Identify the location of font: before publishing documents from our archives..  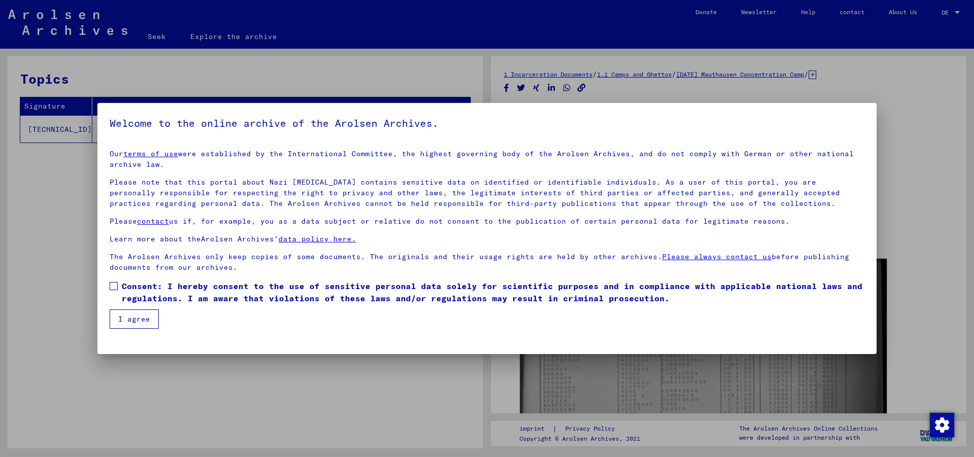
(480, 262).